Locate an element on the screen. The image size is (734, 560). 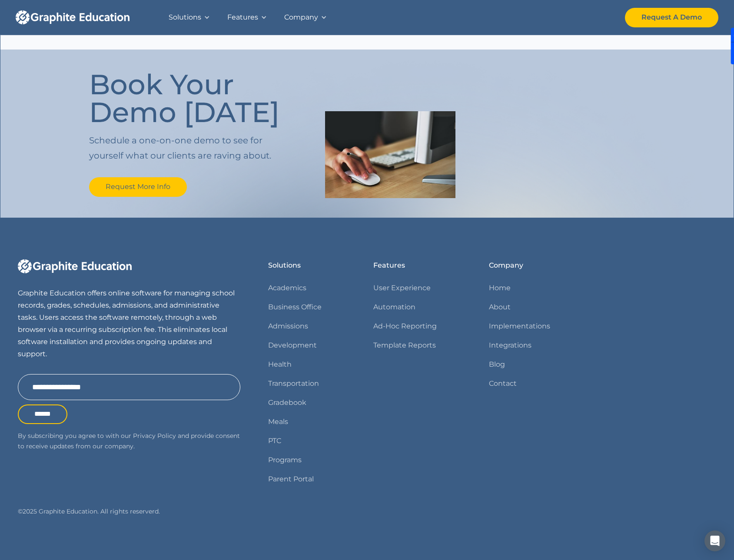
a: PTC is located at coordinates (275, 441).